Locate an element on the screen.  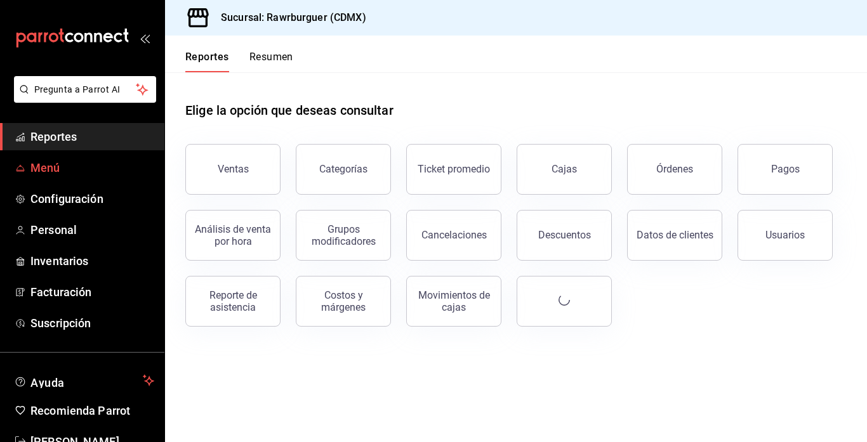
button: Ticket promedio is located at coordinates (454, 169).